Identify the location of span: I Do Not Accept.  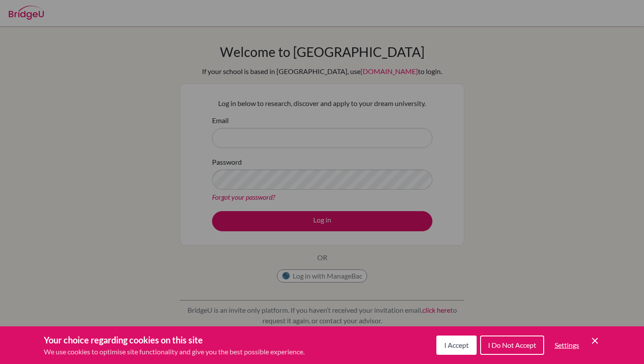
(512, 345).